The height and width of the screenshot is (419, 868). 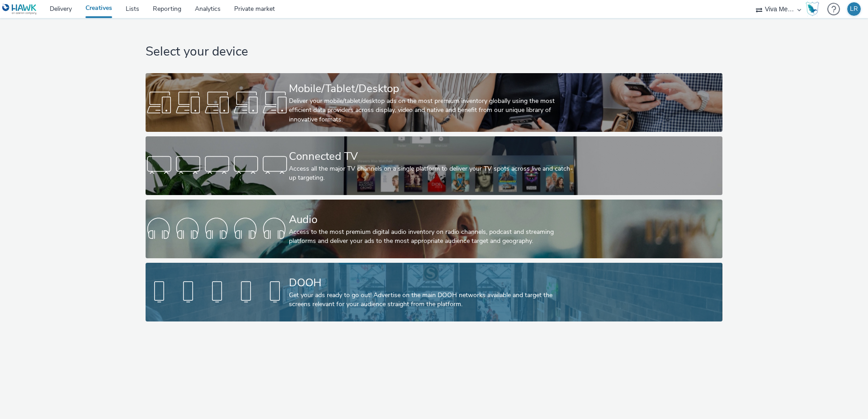 I want to click on a: Hawk Academy, so click(x=814, y=9).